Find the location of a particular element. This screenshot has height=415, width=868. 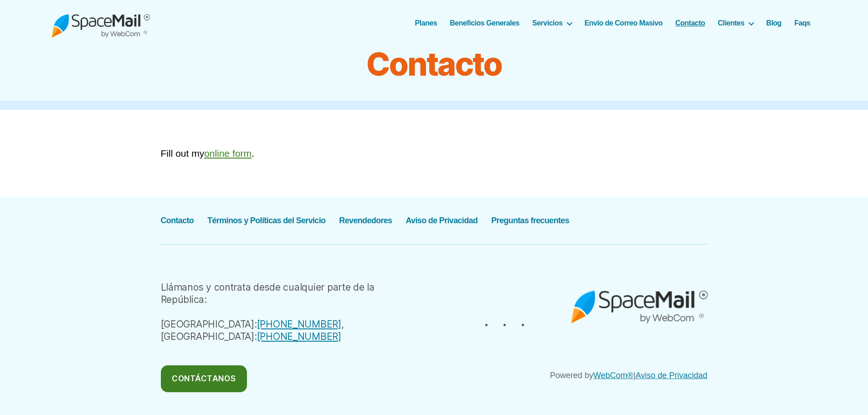

p: Powered by | is located at coordinates (578, 375).